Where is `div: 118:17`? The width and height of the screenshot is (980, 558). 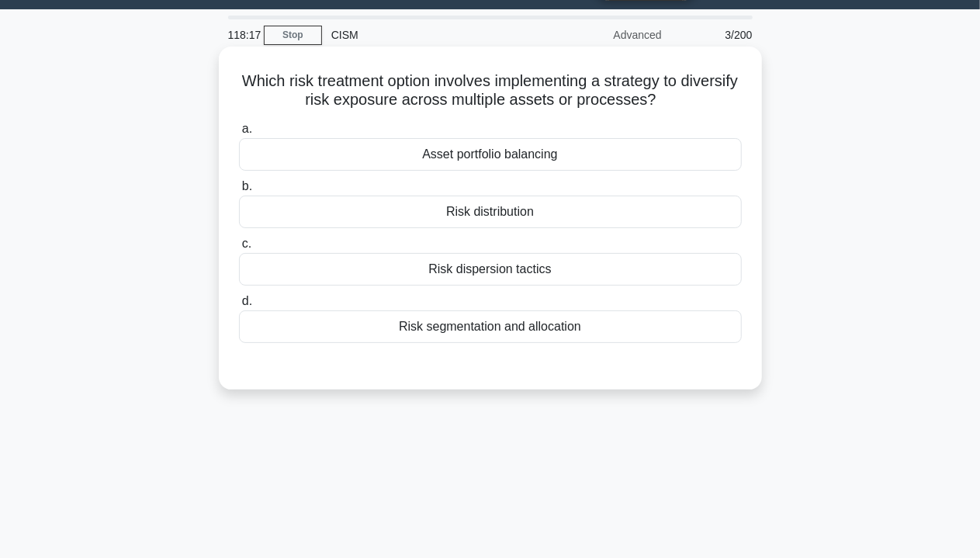
div: 118:17 is located at coordinates (241, 35).